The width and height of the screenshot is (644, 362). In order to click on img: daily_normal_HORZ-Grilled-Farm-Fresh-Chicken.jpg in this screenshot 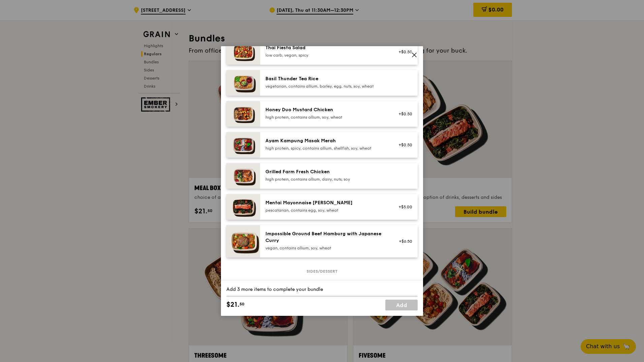, I will do `click(243, 176)`.